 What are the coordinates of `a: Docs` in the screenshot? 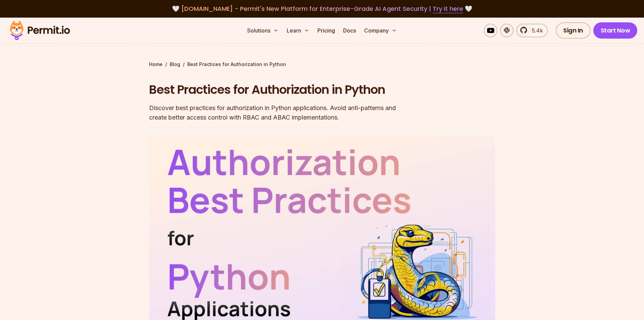 It's located at (349, 31).